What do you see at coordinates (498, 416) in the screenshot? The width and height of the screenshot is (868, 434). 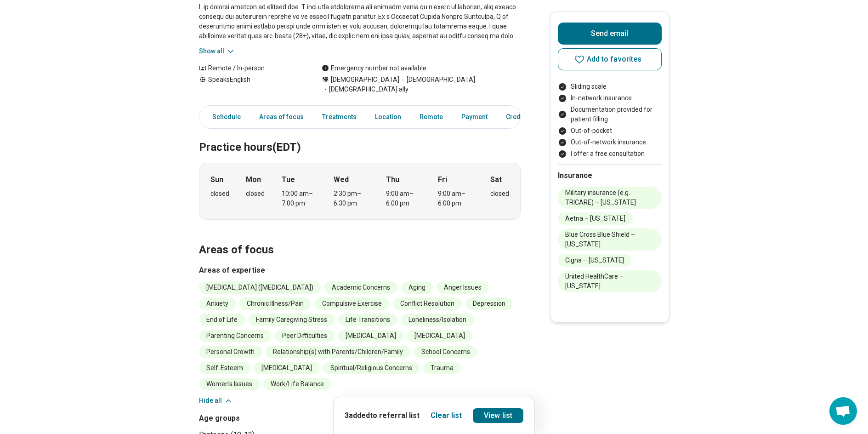 I see `a: View list` at bounding box center [498, 416].